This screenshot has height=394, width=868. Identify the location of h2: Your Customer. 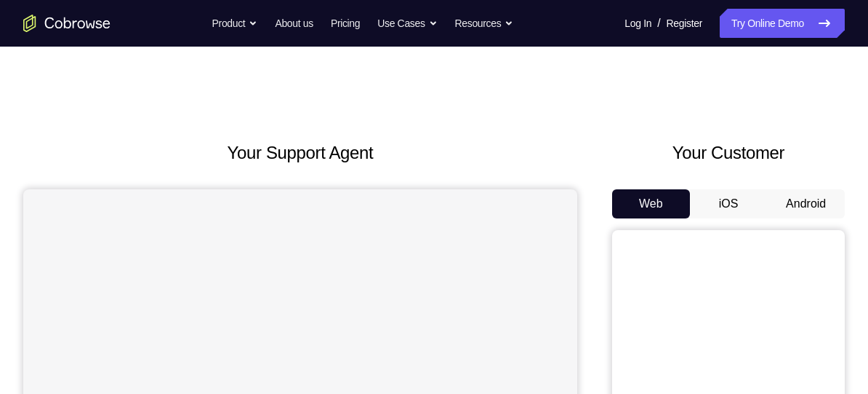
(729, 153).